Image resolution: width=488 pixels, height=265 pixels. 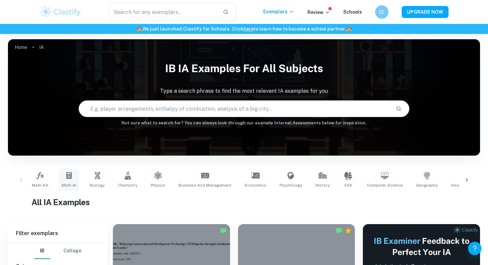 What do you see at coordinates (399, 109) in the screenshot?
I see `button: Search` at bounding box center [399, 109].